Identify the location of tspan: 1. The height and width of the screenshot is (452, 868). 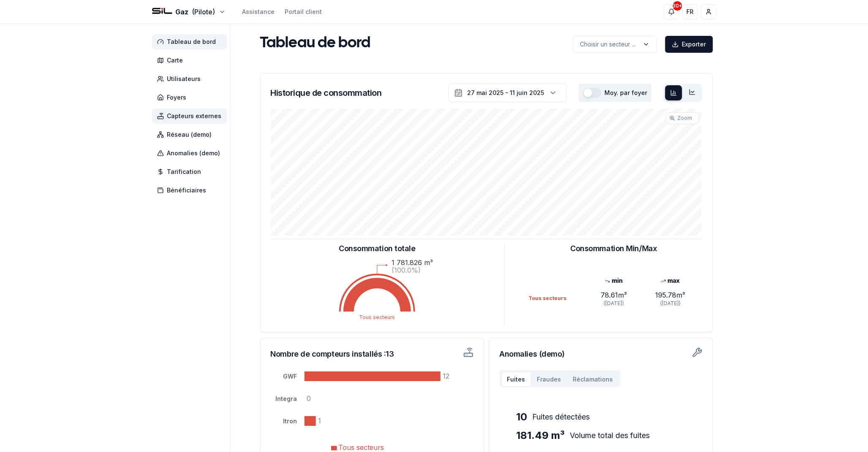
(319, 421).